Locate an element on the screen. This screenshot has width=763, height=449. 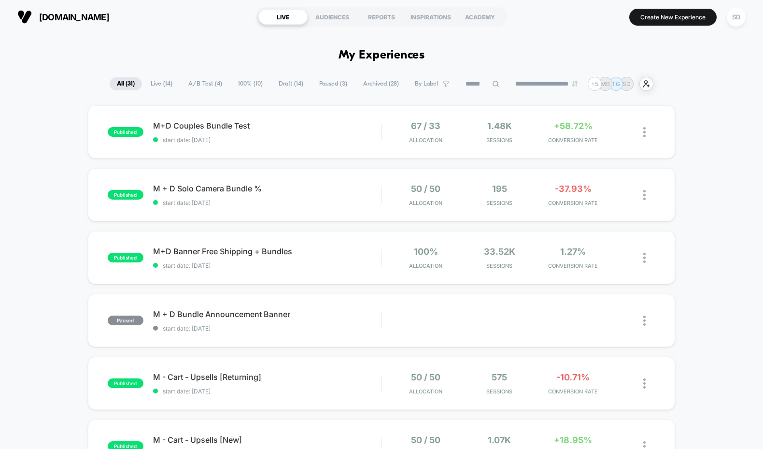
h1: My Experiences is located at coordinates (382, 55).